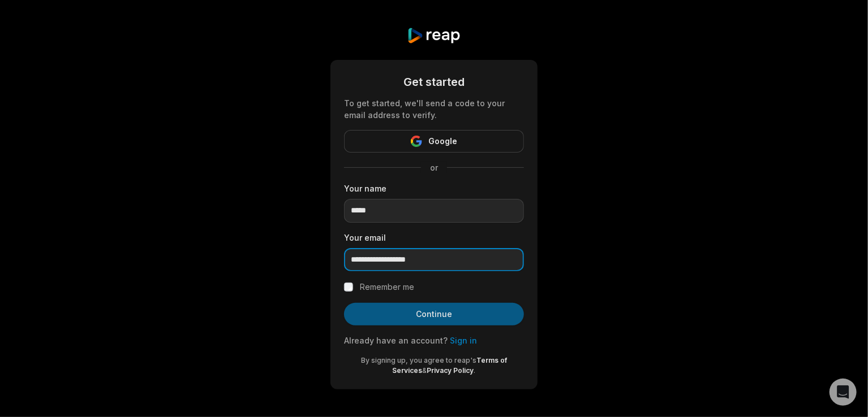  Describe the element at coordinates (434, 314) in the screenshot. I see `button: Continue` at that location.